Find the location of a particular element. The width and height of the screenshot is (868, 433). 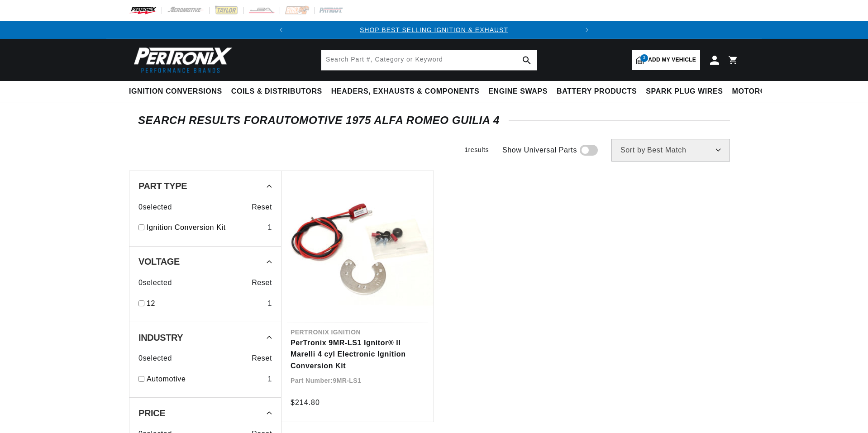

span: Price is located at coordinates (152, 413).